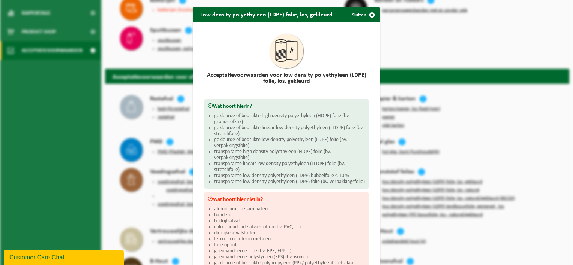 The height and width of the screenshot is (265, 573). I want to click on li: banden, so click(289, 215).